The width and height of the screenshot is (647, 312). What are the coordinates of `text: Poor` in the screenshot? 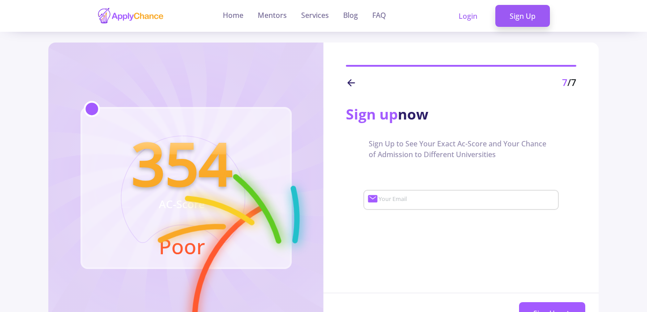 It's located at (181, 246).